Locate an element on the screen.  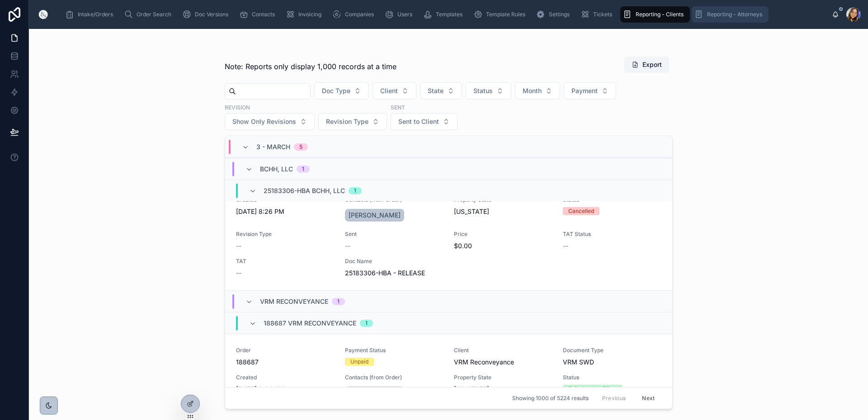
a: Companies is located at coordinates (355, 15).